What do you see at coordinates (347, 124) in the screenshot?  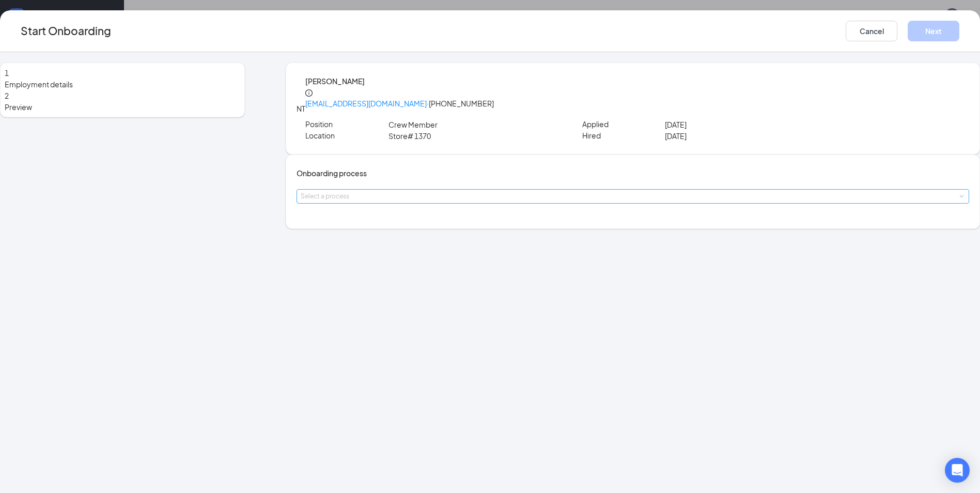 I see `p: Position` at bounding box center [347, 124].